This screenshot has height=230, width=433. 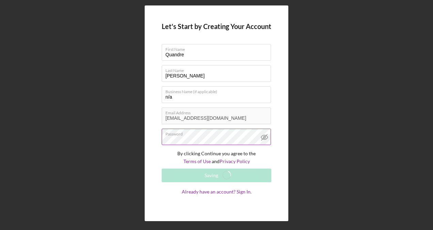 I want to click on a: Privacy Policy, so click(x=235, y=161).